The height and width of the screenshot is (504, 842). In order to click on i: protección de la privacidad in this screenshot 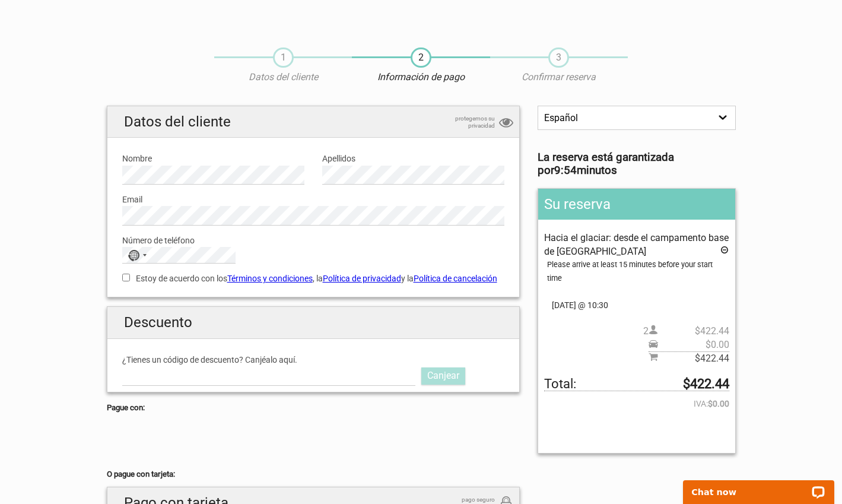, I will do `click(507, 123)`.